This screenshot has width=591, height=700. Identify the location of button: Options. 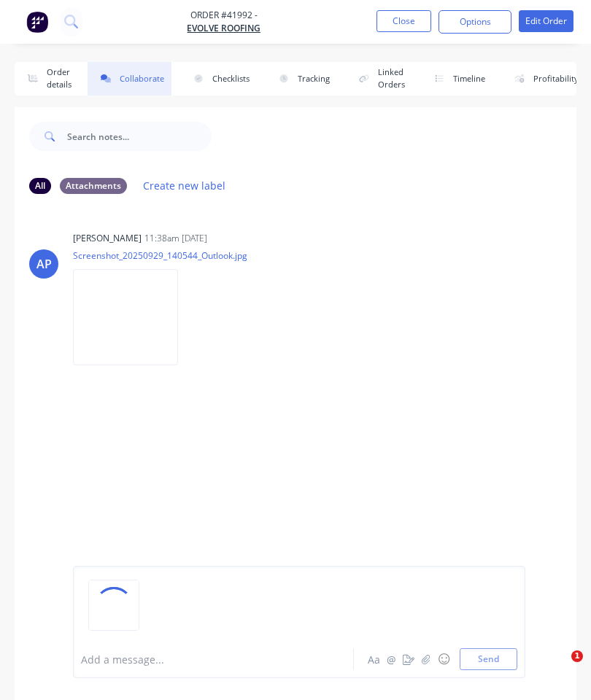
(475, 22).